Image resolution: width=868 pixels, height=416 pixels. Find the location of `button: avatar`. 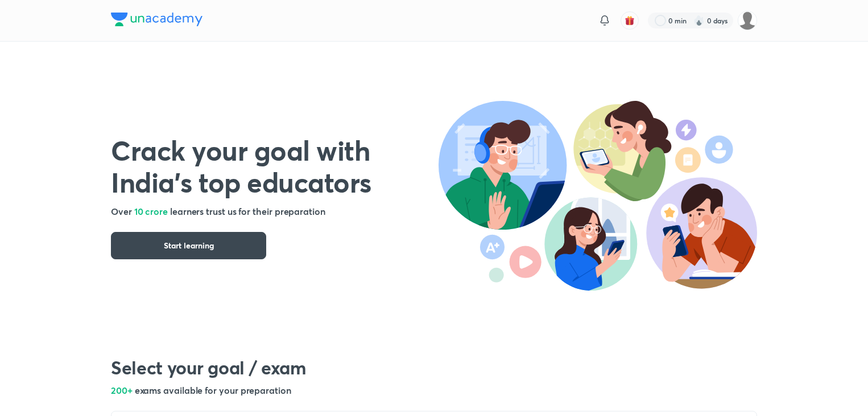

button: avatar is located at coordinates (630, 21).